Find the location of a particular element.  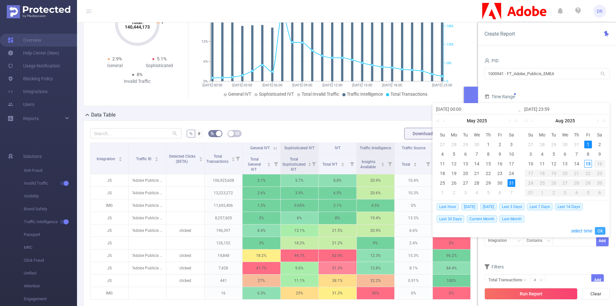

a: 2025 is located at coordinates (570, 121).